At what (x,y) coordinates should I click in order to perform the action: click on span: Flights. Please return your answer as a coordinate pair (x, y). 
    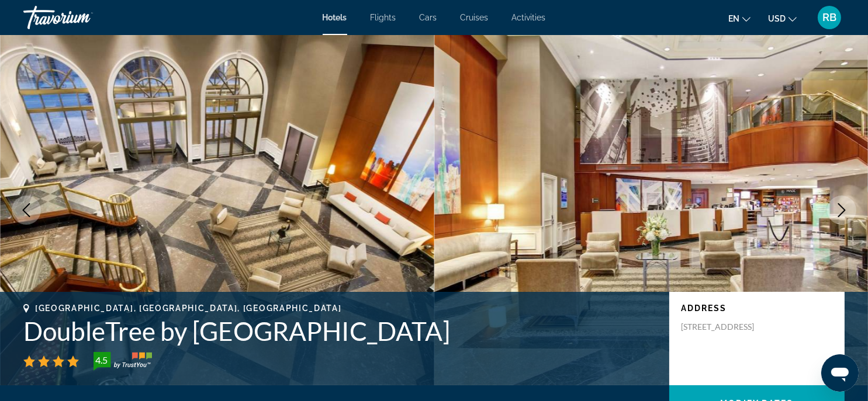
    Looking at the image, I should click on (384, 18).